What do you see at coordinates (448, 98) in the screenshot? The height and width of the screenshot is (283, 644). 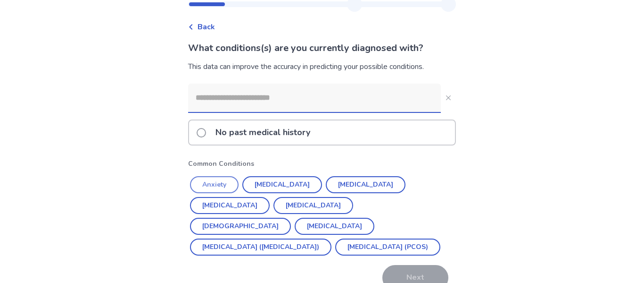 I see `button: Close` at bounding box center [448, 98].